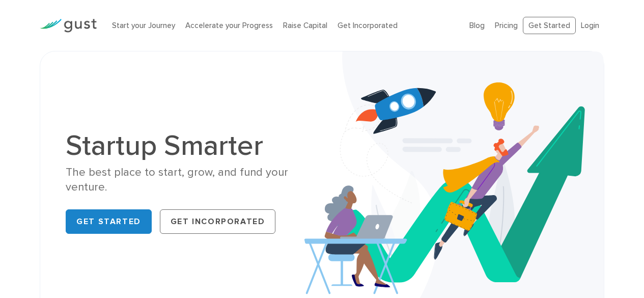  What do you see at coordinates (590, 25) in the screenshot?
I see `a: Login` at bounding box center [590, 25].